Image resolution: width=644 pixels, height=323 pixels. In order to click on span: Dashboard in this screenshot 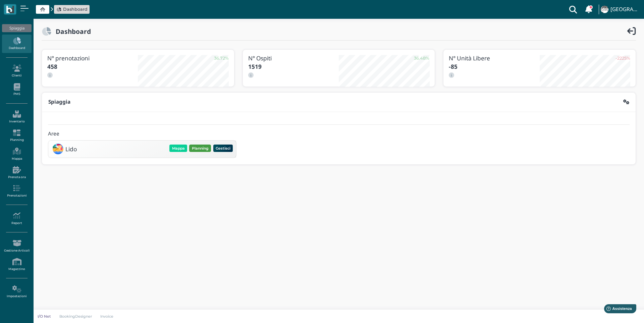, I will do `click(75, 9)`.